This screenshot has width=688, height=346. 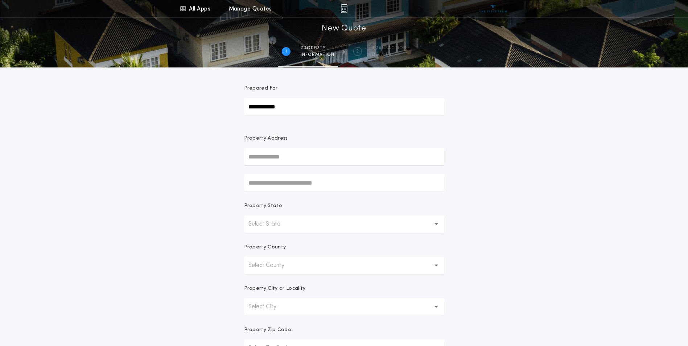 I want to click on span: Property, so click(x=318, y=48).